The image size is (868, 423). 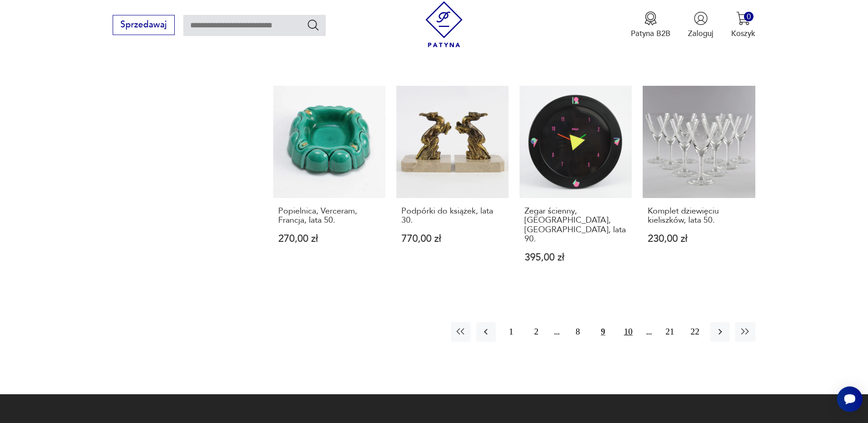 I want to click on button: 22, so click(x=695, y=332).